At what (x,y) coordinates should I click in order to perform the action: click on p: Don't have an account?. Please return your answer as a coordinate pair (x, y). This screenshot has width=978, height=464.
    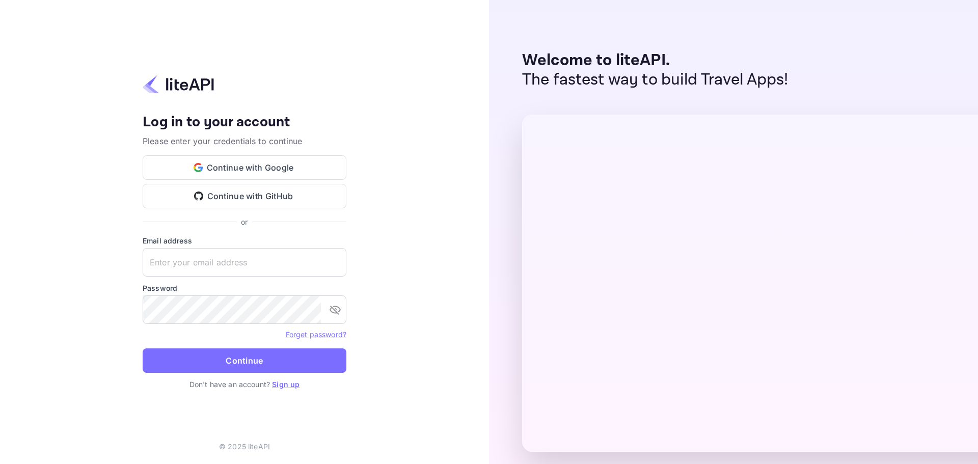
    Looking at the image, I should click on (245, 384).